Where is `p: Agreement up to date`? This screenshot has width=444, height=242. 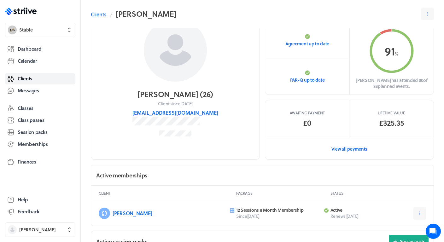
p: Agreement up to date is located at coordinates (307, 44).